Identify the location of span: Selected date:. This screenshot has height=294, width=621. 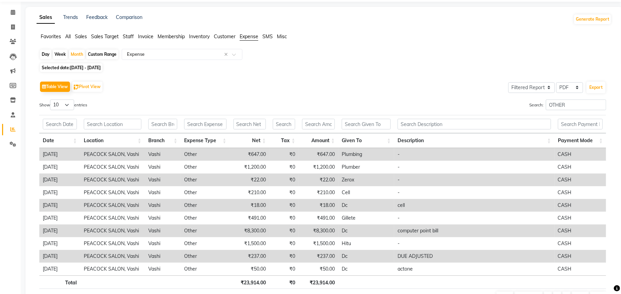
(71, 68).